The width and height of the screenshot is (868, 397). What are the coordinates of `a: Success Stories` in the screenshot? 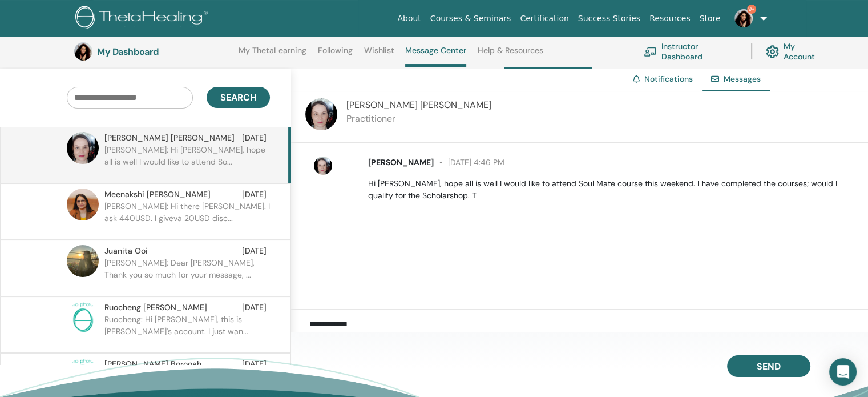 It's located at (609, 18).